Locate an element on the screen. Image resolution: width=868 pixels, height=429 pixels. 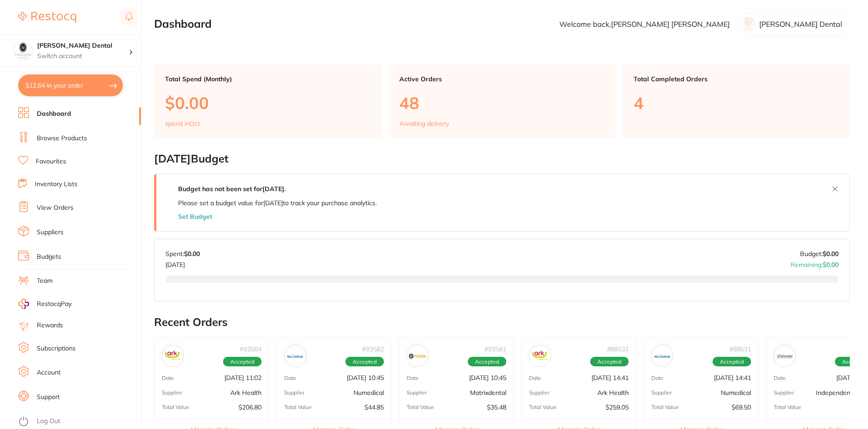
p: # 93581 is located at coordinates (496, 349).